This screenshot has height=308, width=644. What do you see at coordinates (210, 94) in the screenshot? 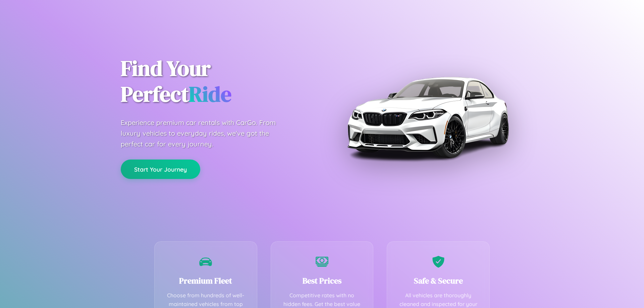
I see `span: Ride` at bounding box center [210, 94].